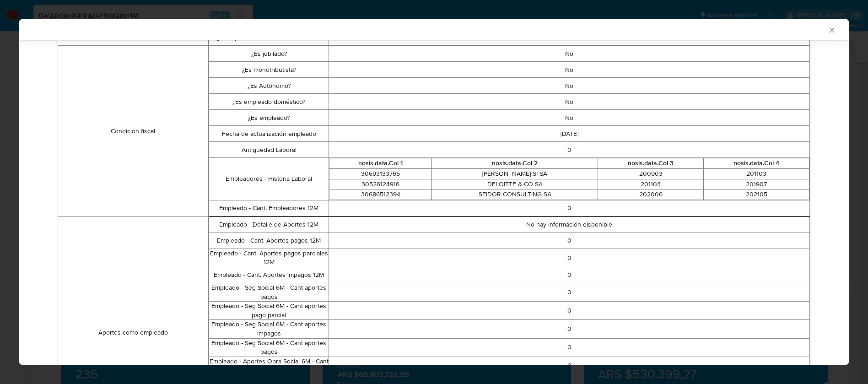 This screenshot has height=384, width=868. What do you see at coordinates (651, 174) in the screenshot?
I see `td: 200903` at bounding box center [651, 174].